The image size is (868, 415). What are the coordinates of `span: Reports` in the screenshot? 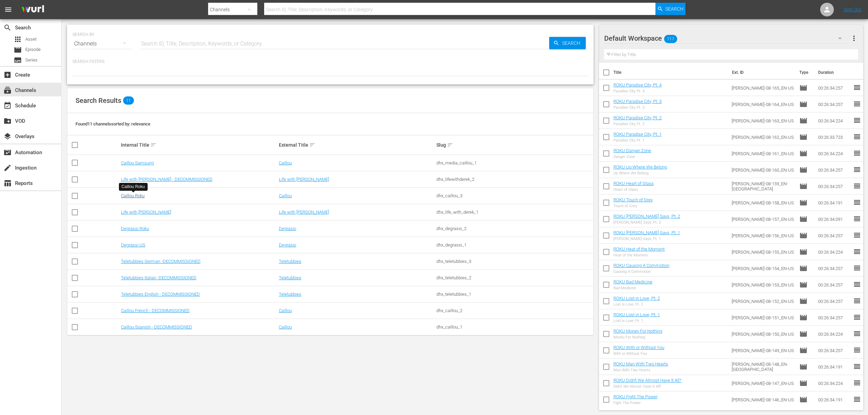 It's located at (8, 183).